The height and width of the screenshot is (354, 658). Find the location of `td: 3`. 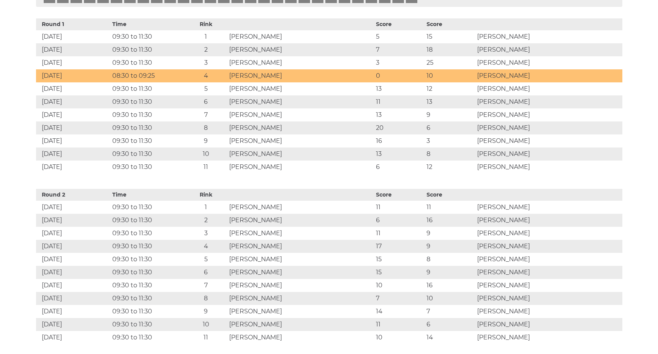

td: 3 is located at coordinates (206, 233).